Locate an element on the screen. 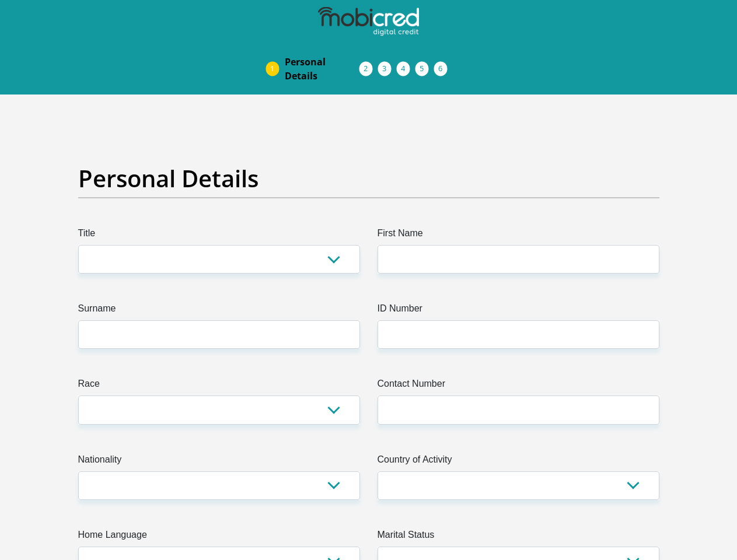 This screenshot has height=560, width=737. label: Nationality is located at coordinates (219, 462).